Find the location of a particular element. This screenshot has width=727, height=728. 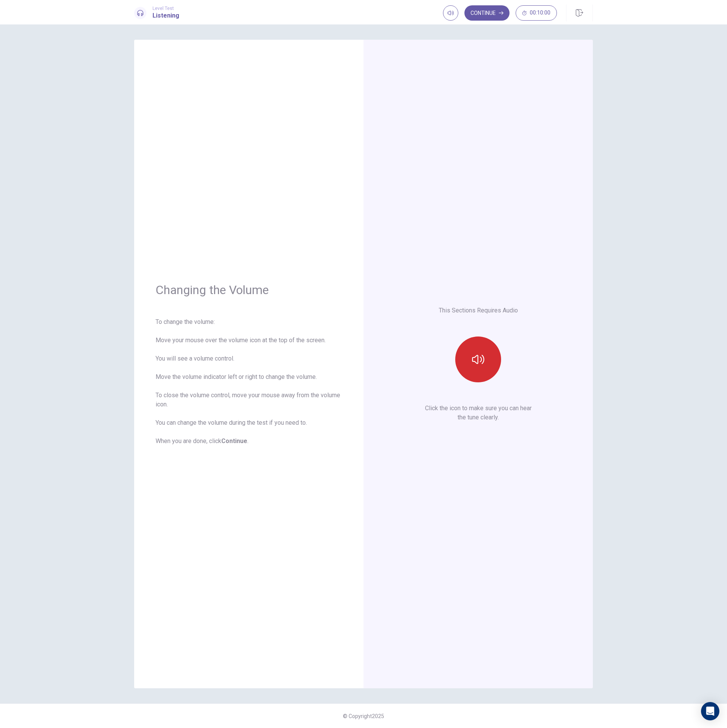

div: To change the volume: Move your mouse over the volume icon at the top of the screen. You will see... is located at coordinates (248, 382).